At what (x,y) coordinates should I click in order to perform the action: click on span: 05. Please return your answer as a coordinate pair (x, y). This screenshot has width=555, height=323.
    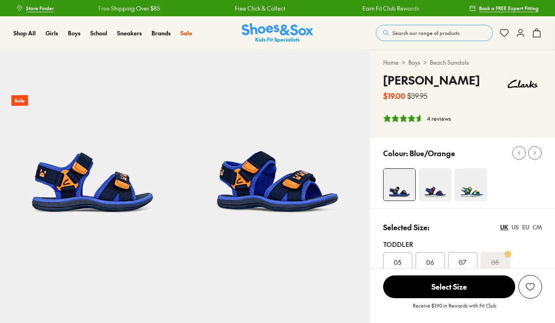
    Looking at the image, I should click on (398, 262).